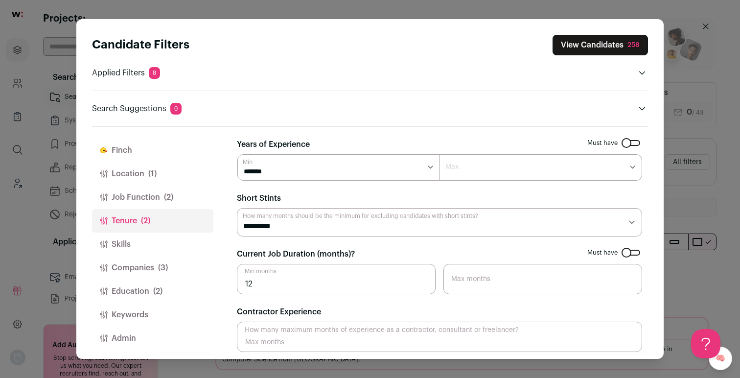  I want to click on span: 0, so click(176, 109).